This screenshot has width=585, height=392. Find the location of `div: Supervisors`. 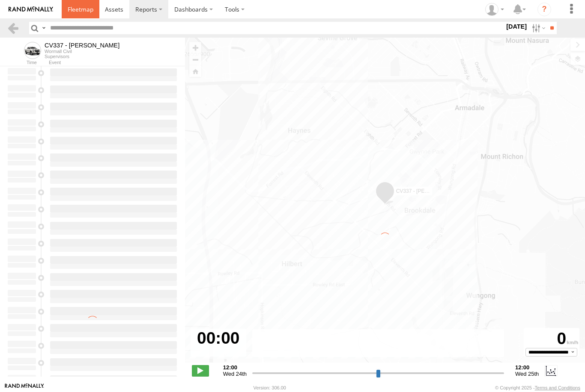

div: Supervisors is located at coordinates (82, 57).